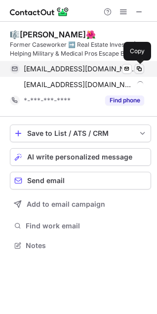 This screenshot has width=157, height=314. What do you see at coordinates (80, 226) in the screenshot?
I see `button: Find work email` at bounding box center [80, 226].